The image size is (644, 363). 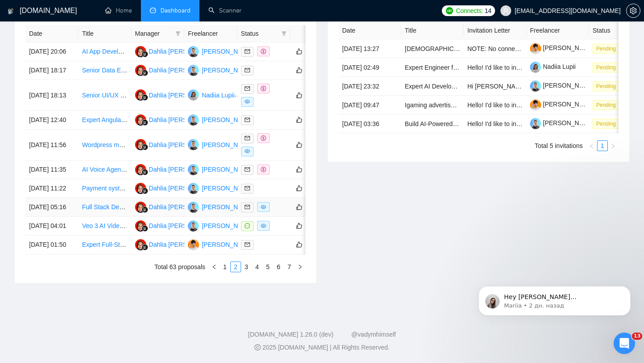 I want to click on a: Wordpress maintenance with AI tooling, so click(x=136, y=145).